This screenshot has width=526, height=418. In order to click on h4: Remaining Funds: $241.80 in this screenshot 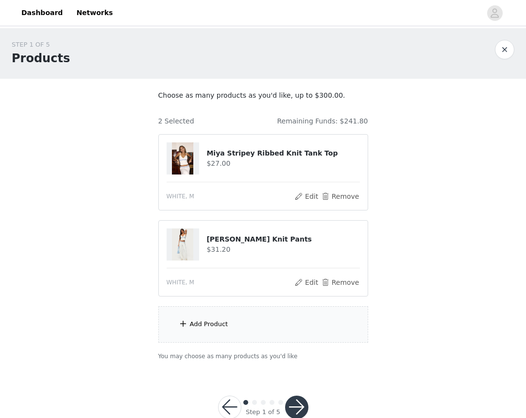, I will do `click(322, 121)`.